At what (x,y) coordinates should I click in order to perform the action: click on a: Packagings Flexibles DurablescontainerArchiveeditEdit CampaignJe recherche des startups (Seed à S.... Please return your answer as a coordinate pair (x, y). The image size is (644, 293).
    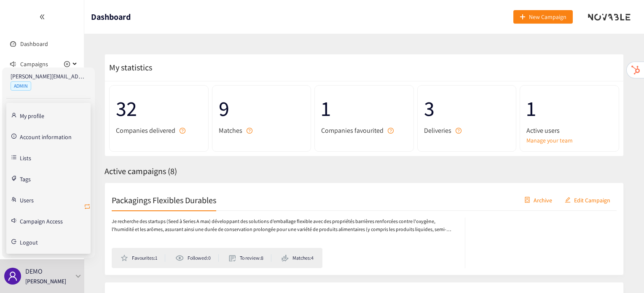
    Looking at the image, I should click on (364, 229).